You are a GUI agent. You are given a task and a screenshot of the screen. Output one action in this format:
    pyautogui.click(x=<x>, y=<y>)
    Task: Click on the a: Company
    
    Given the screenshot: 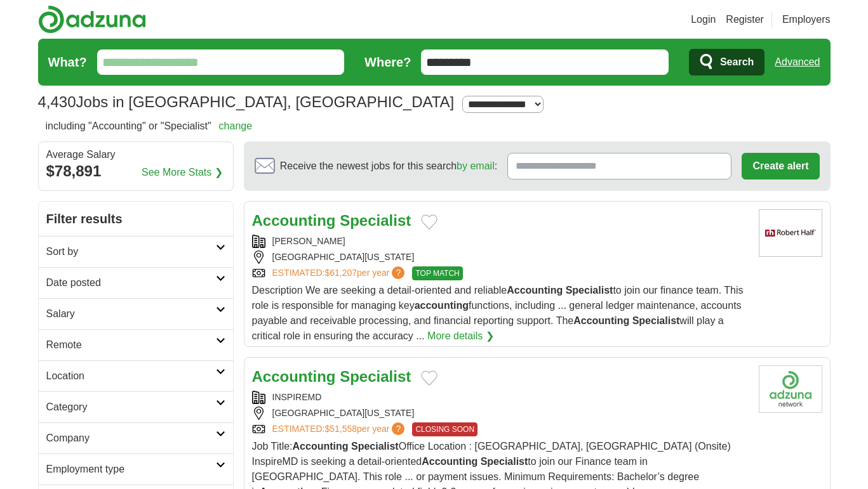 What is the action you would take?
    pyautogui.click(x=136, y=438)
    